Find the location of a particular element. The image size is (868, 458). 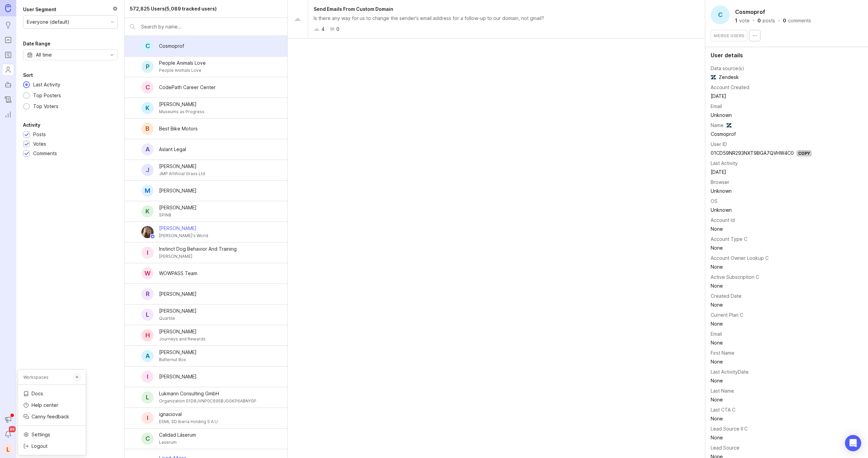

svg: toggle icon is located at coordinates (112, 55).